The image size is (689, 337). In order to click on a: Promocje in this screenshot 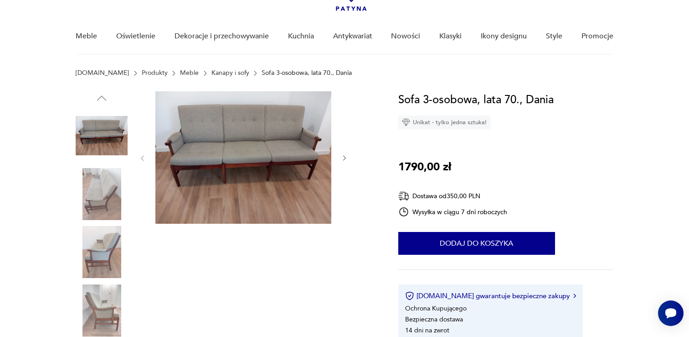, I will do `click(598, 36)`.